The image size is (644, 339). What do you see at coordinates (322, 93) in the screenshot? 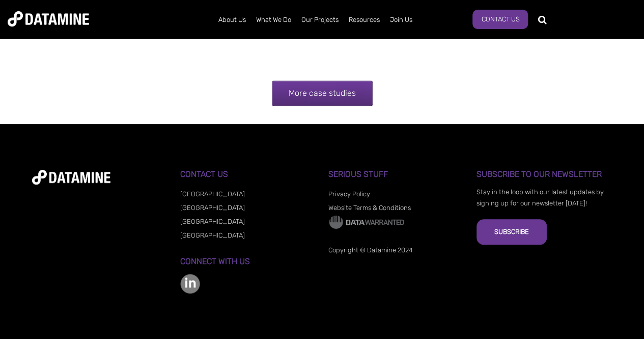
I see `a: More case studies` at bounding box center [322, 93].